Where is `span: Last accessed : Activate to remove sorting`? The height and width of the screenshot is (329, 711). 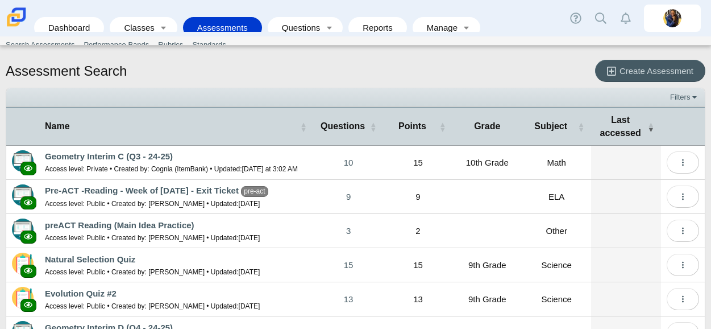
span: Last accessed : Activate to remove sorting is located at coordinates (651, 126).